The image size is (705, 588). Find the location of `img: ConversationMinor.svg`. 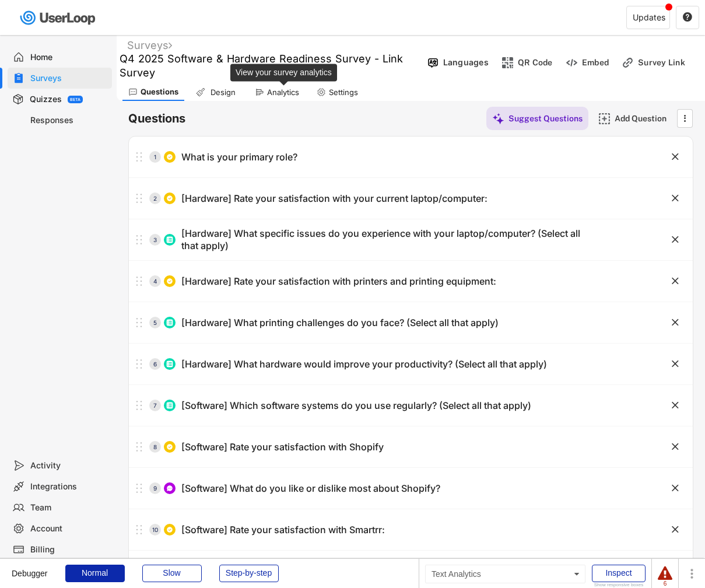

img: ConversationMinor.svg is located at coordinates (170, 489).